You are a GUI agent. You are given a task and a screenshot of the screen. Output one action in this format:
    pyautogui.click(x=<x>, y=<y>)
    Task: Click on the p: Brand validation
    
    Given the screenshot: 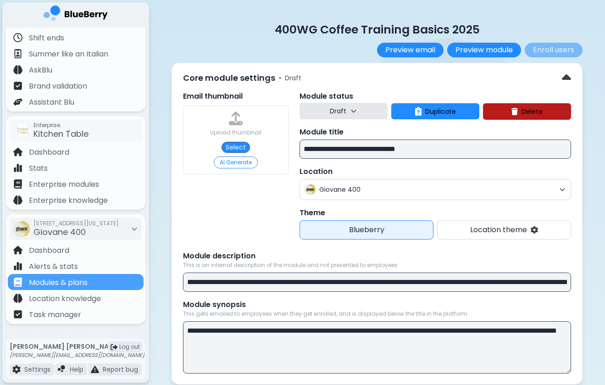 What is the action you would take?
    pyautogui.click(x=58, y=86)
    